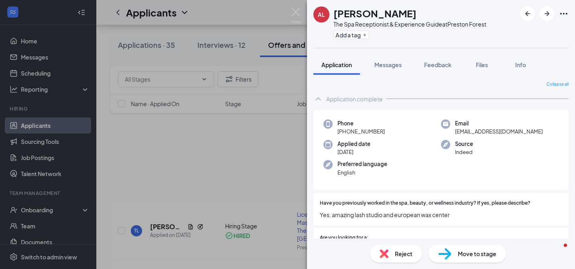 This screenshot has height=269, width=575. I want to click on svg: ChevronUp, so click(318, 99).